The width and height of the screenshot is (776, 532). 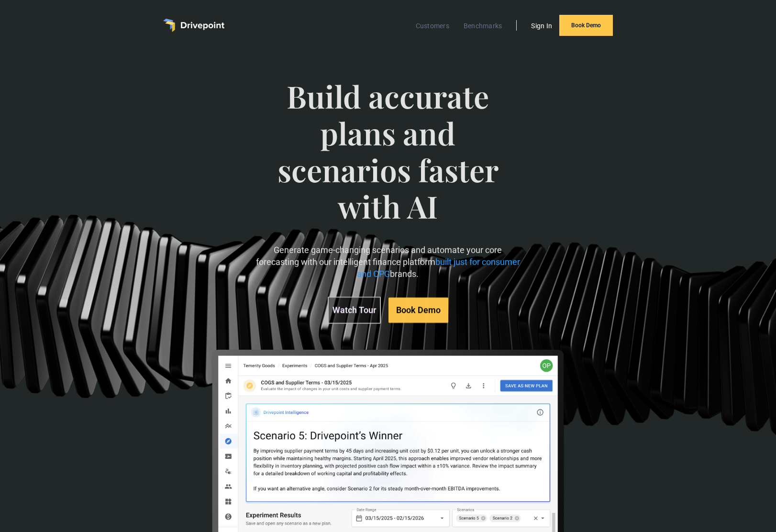 What do you see at coordinates (194, 26) in the screenshot?
I see `a: home` at bounding box center [194, 26].